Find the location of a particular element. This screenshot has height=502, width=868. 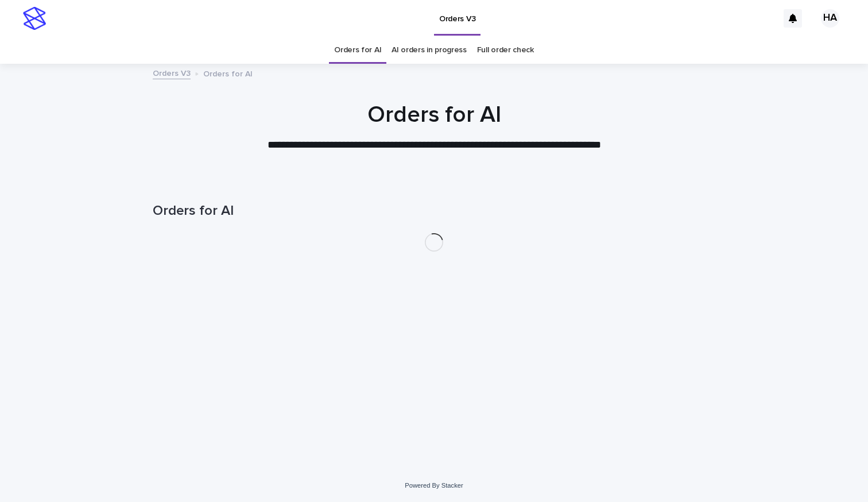

p: Orders for AI is located at coordinates (228, 73).